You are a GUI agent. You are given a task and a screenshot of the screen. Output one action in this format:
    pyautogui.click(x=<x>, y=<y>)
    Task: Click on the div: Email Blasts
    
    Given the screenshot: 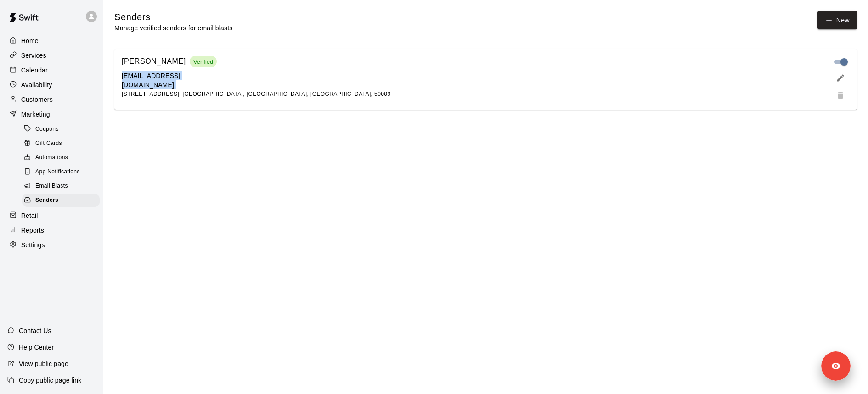 What is the action you would take?
    pyautogui.click(x=61, y=186)
    